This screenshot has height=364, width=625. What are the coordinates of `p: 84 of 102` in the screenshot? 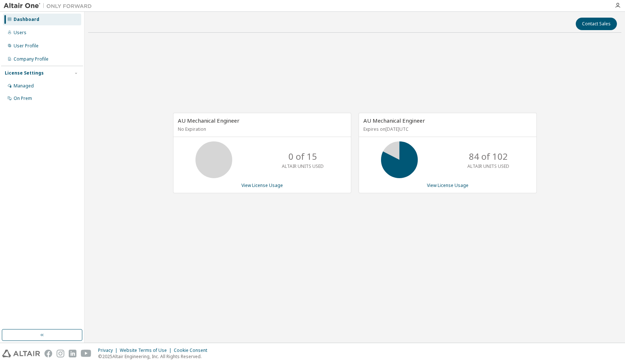 It's located at (488, 157).